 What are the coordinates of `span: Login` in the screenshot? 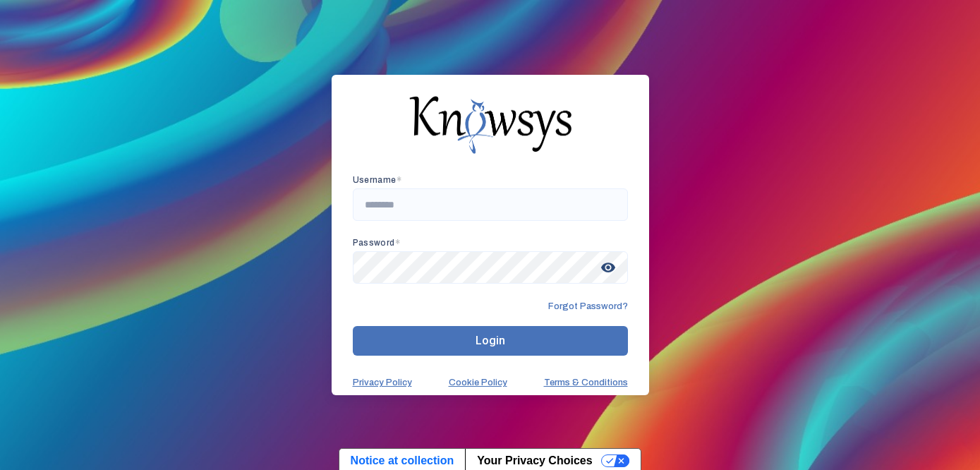 It's located at (490, 340).